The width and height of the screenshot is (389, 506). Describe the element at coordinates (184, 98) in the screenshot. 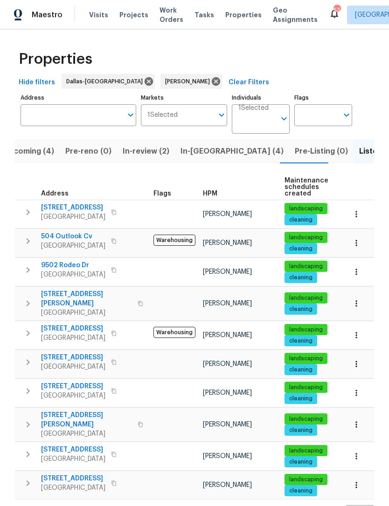

I see `label: Markets` at that location.